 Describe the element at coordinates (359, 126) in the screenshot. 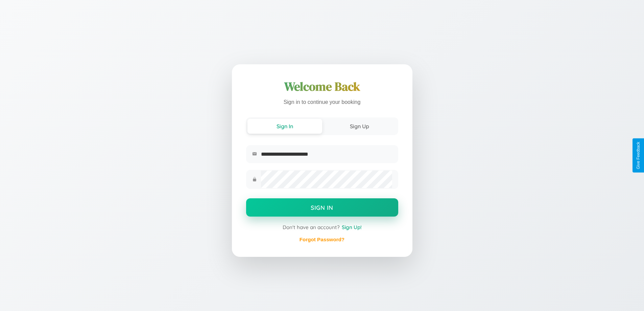

I see `button: Sign Up` at that location.